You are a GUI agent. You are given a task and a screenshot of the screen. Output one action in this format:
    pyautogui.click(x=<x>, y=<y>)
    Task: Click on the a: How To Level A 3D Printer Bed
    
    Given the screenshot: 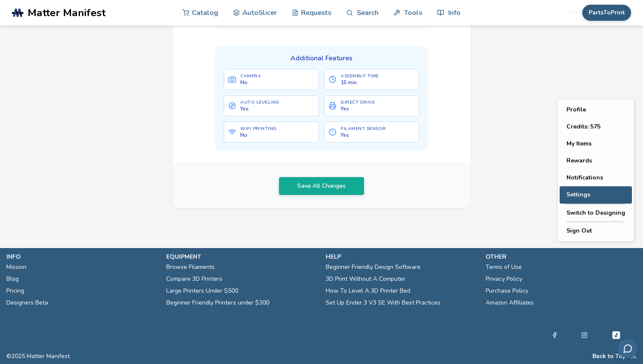 What is the action you would take?
    pyautogui.click(x=368, y=291)
    